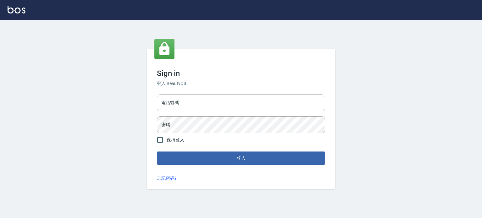 This screenshot has height=218, width=482. What do you see at coordinates (241, 84) in the screenshot?
I see `h6: 登入 BeautyOS` at bounding box center [241, 84].